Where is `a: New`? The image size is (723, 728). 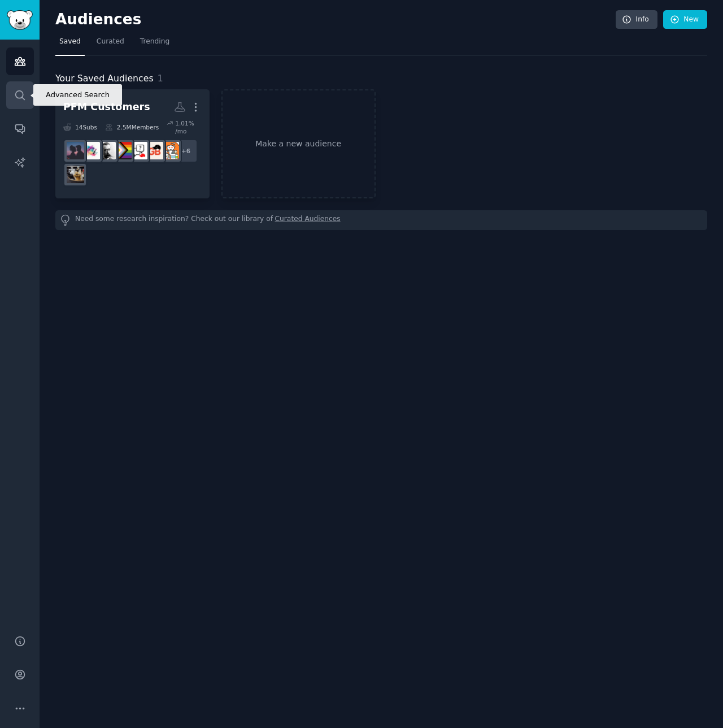
a: New is located at coordinates (685, 19).